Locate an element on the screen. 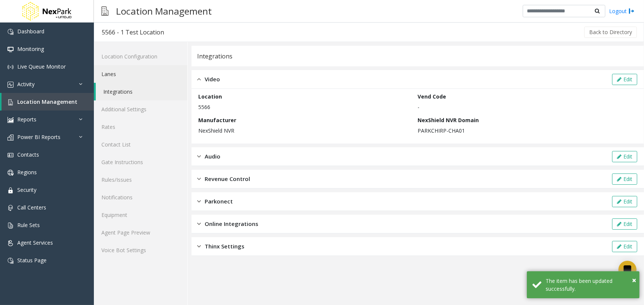 This screenshot has height=305, width=644. label: NexShield NVR Domain is located at coordinates (448, 120).